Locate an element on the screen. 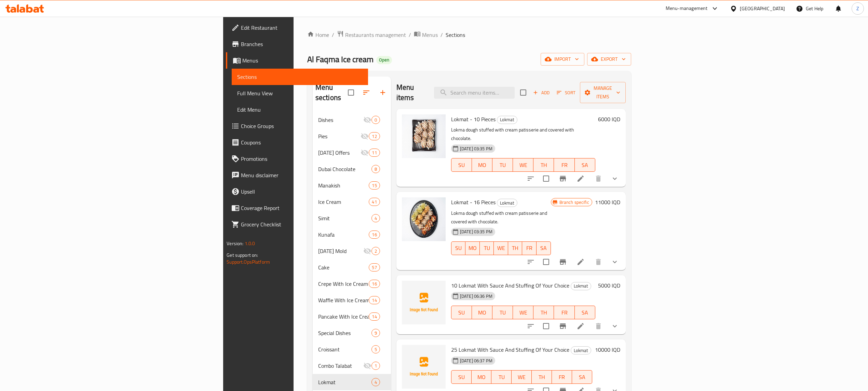  span: Menus is located at coordinates (303, 60).